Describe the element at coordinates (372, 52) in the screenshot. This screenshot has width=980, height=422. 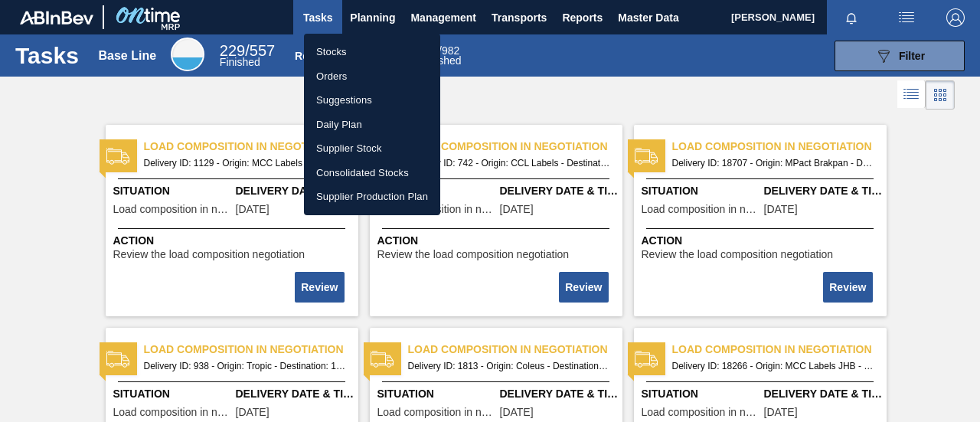
I see `li: Stocks` at that location.